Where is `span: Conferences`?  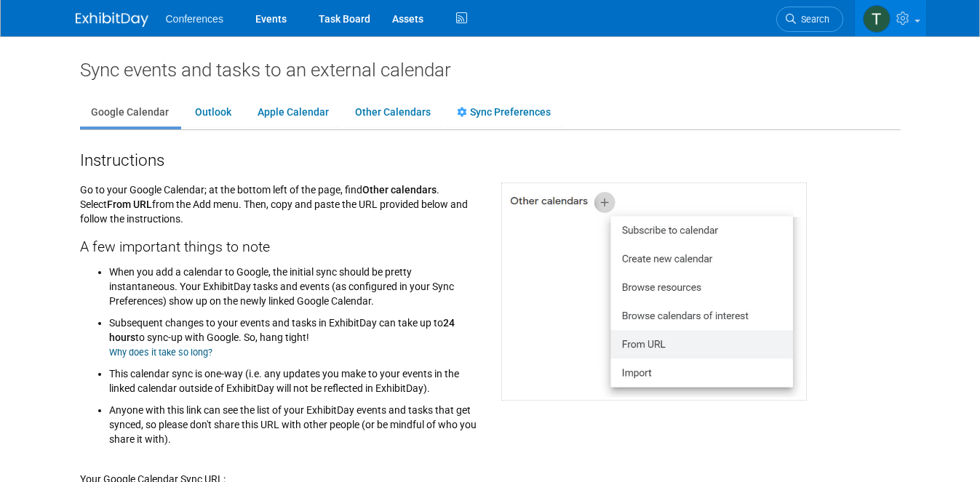
span: Conferences is located at coordinates (194, 19).